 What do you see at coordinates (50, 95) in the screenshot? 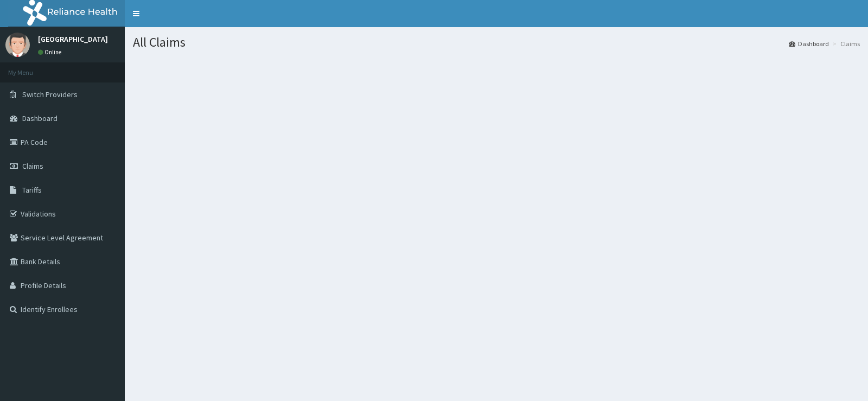
I see `span: Switch Providers` at bounding box center [50, 95].